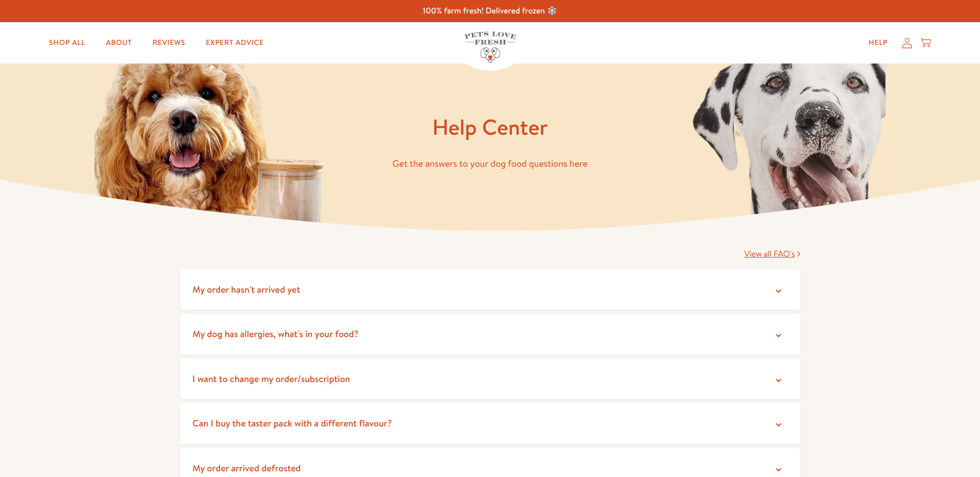 The width and height of the screenshot is (980, 477). I want to click on a: View all FAQ's, so click(772, 254).